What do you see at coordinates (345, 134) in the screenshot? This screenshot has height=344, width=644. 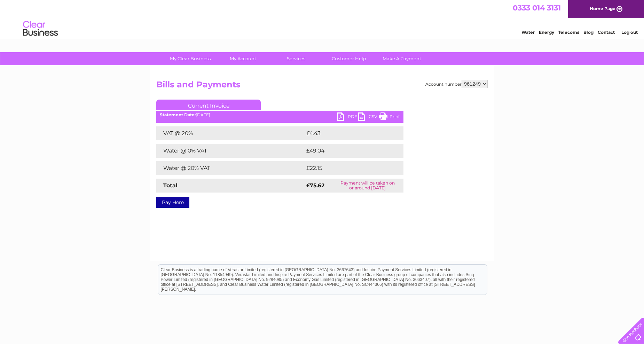 I see `td: £4.43` at bounding box center [345, 134].